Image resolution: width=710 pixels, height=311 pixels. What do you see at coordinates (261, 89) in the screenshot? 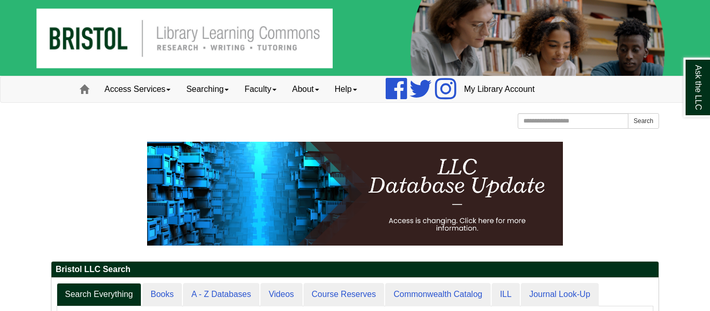
I see `a: Faculty` at bounding box center [261, 89].